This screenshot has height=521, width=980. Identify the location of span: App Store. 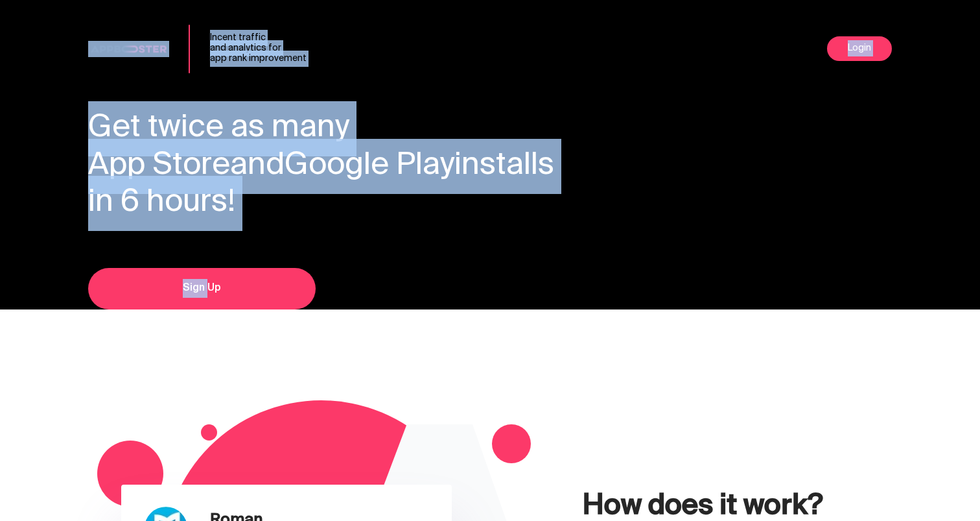
(159, 166).